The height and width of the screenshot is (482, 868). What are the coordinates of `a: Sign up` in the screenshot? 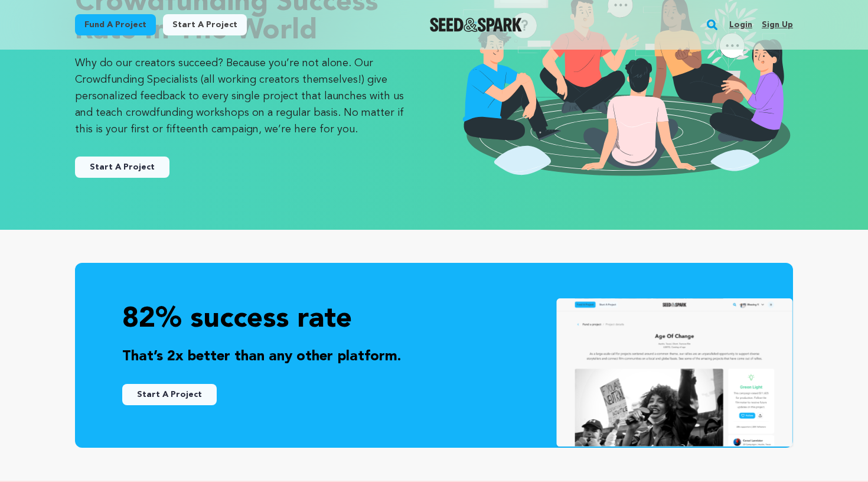 It's located at (777, 25).